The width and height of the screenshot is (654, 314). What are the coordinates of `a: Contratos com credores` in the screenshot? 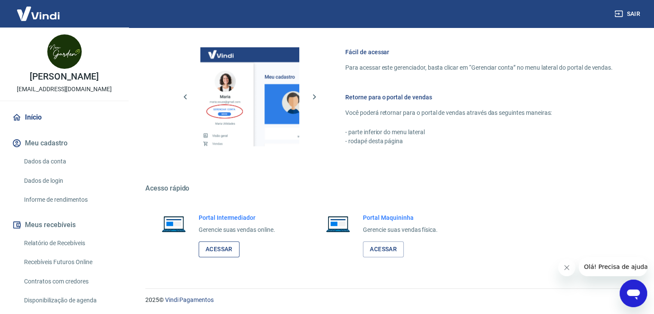 It's located at (69, 281).